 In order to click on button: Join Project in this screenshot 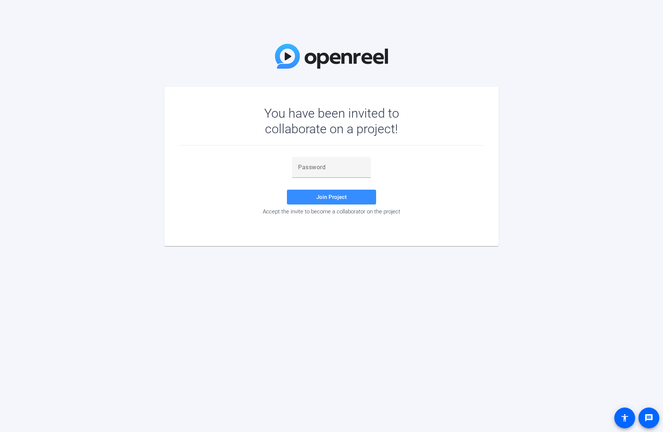, I will do `click(331, 197)`.